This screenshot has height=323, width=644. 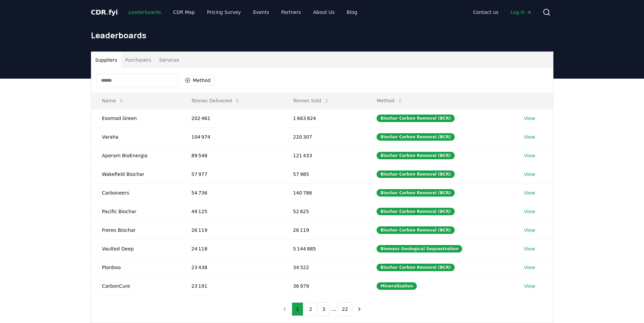 What do you see at coordinates (397, 286) in the screenshot?
I see `div: Mineralization` at bounding box center [397, 286].